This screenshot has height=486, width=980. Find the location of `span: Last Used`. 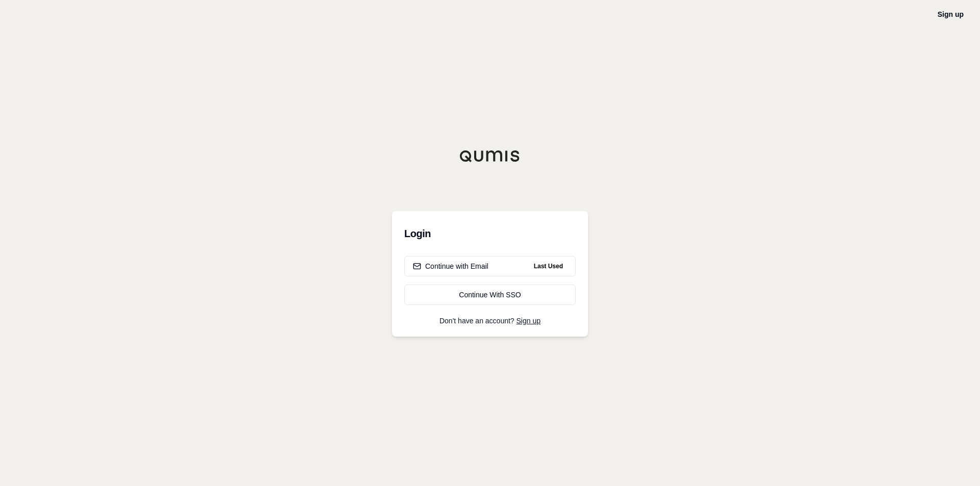

span: Last Used is located at coordinates (548, 267).